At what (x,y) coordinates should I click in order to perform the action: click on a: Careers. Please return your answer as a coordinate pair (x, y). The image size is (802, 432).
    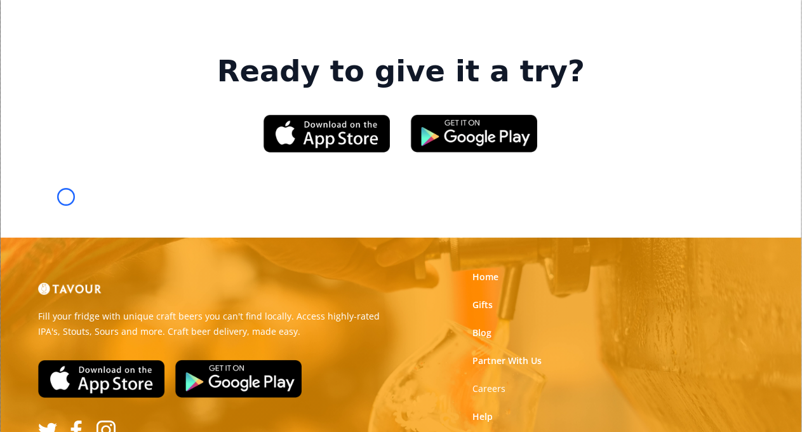
    Looking at the image, I should click on (489, 388).